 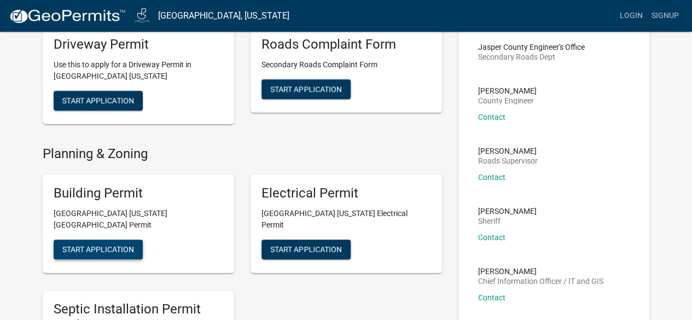 What do you see at coordinates (142, 15) in the screenshot?
I see `img: Jasper County, Iowa` at bounding box center [142, 15].